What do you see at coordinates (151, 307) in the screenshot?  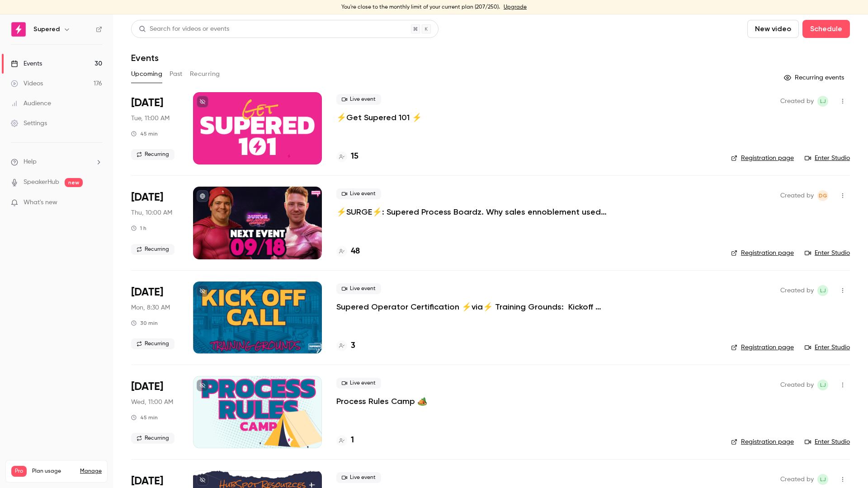 I see `span: Mon, 8:30 AM` at bounding box center [151, 307].